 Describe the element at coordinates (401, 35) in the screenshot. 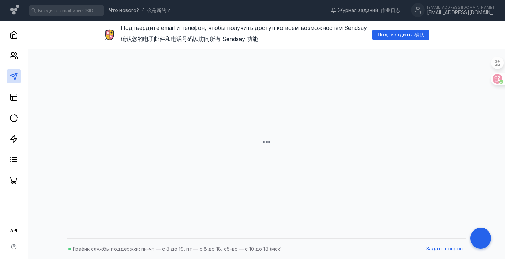

I see `span: Подтвердить` at that location.